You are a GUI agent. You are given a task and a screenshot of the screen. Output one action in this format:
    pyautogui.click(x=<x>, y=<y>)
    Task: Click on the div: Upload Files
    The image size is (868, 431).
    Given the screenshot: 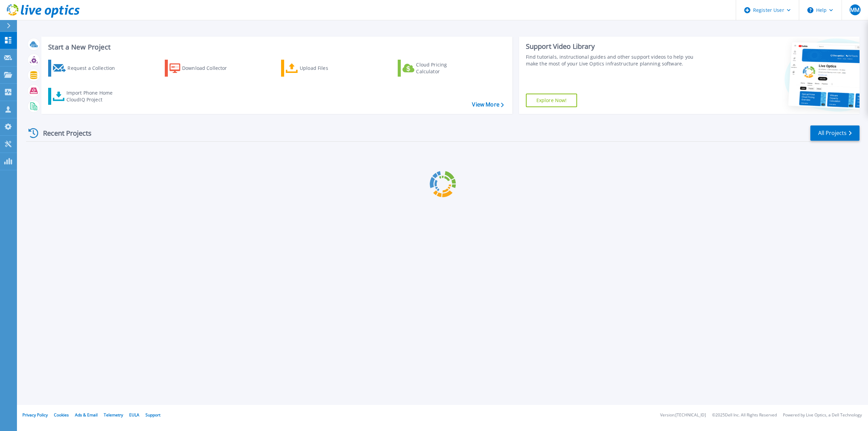 What is the action you would take?
    pyautogui.click(x=327, y=68)
    